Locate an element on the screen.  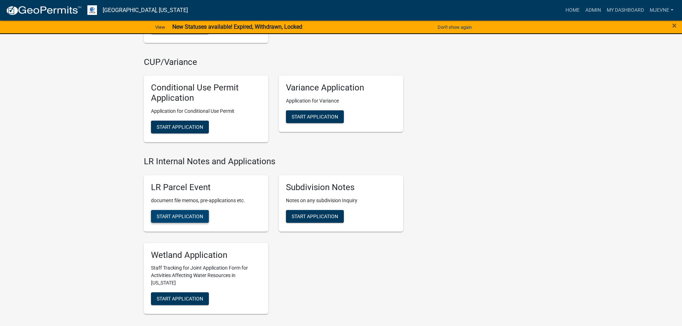
h5: Subdivision Notes is located at coordinates (341, 187).